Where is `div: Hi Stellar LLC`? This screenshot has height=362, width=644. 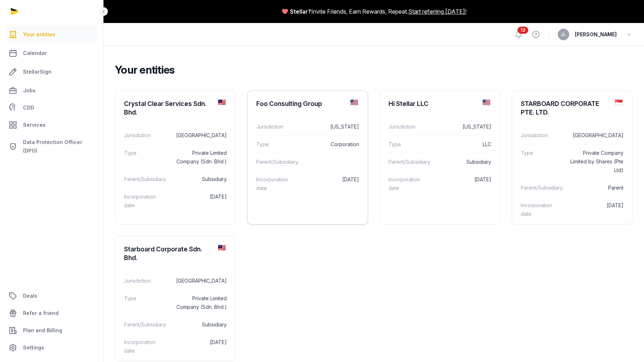
div: Hi Stellar LLC is located at coordinates (408, 104).